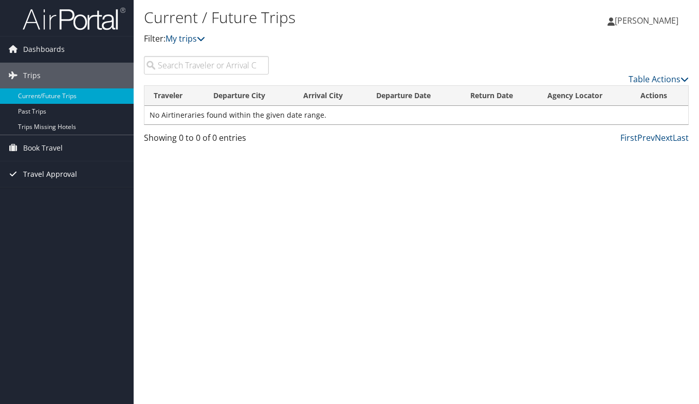 The height and width of the screenshot is (404, 699). I want to click on a: Table Actions, so click(658, 79).